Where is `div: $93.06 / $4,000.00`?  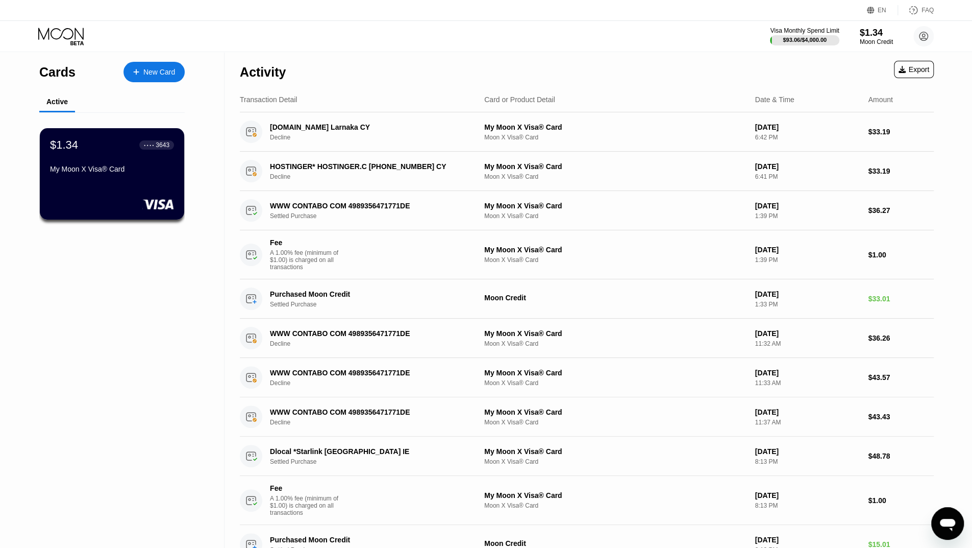
div: $93.06 / $4,000.00 is located at coordinates (805, 40).